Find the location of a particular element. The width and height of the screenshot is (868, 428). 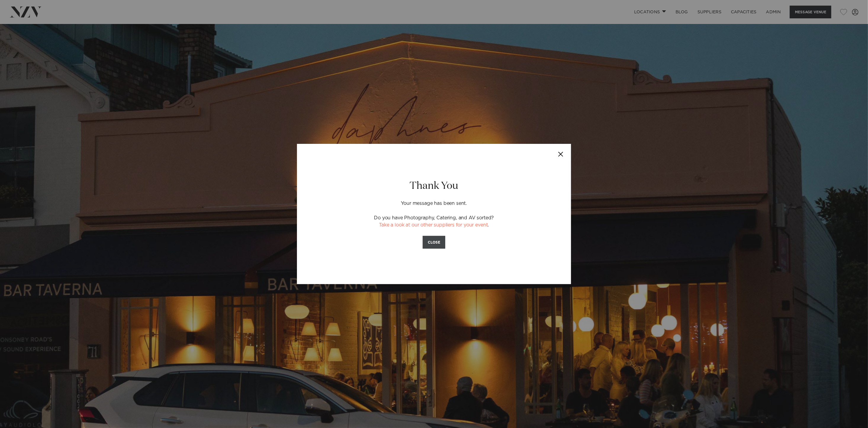

button: CLOSE is located at coordinates (434, 242).